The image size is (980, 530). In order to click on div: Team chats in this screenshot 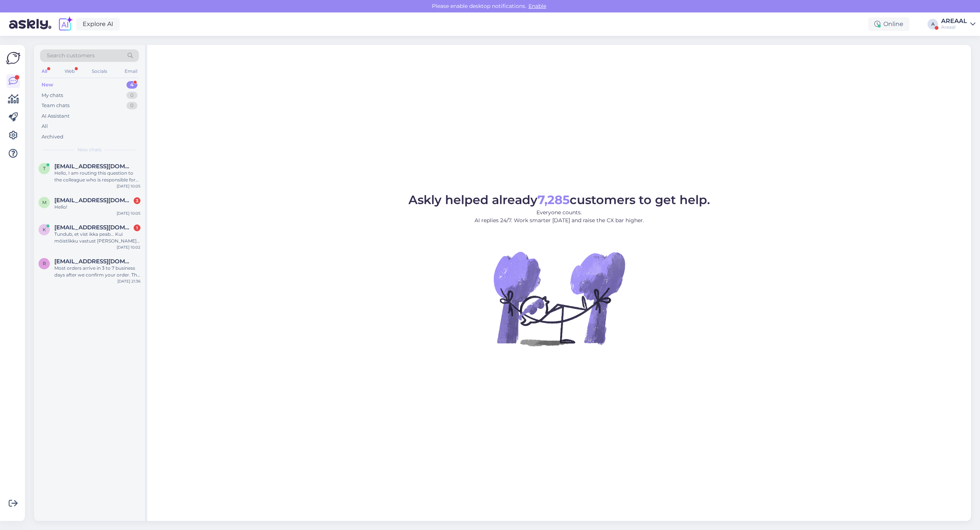, I will do `click(56, 106)`.